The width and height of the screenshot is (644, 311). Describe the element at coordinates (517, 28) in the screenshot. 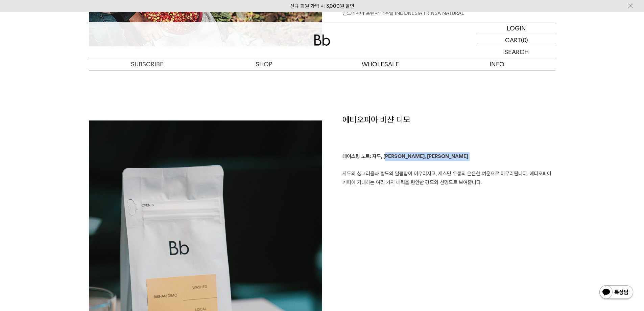

I see `a: LOGIN` at that location.